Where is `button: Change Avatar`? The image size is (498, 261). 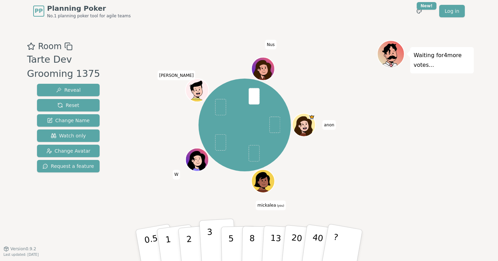
button: Change Avatar is located at coordinates (68, 151).